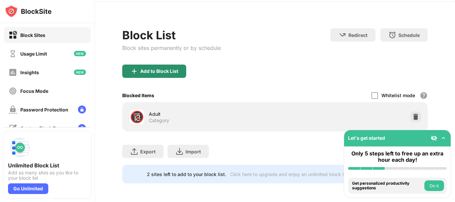 The height and width of the screenshot is (202, 455). I want to click on div: Add as many sites as you like to your block list, so click(47, 175).